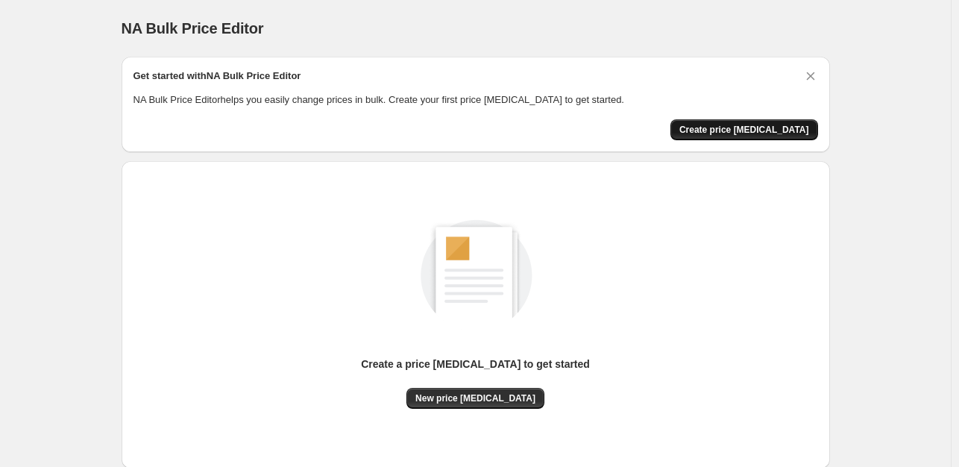 The width and height of the screenshot is (959, 467). Describe the element at coordinates (217, 76) in the screenshot. I see `h2: Get started with NA Bulk Price Editor` at that location.